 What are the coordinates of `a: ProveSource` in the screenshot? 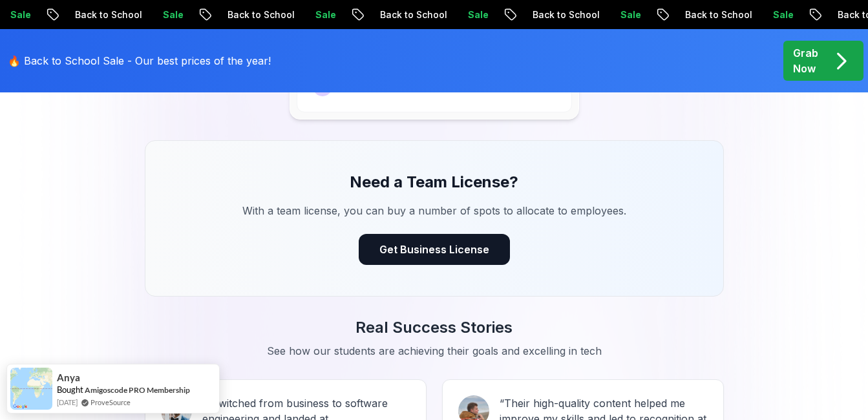 It's located at (111, 402).